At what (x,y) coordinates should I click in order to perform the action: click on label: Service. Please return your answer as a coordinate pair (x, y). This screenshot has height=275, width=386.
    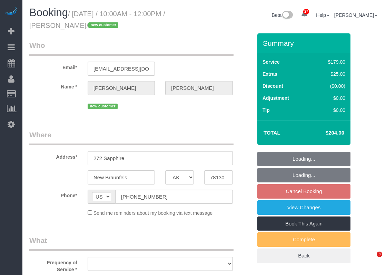
    Looking at the image, I should click on (271, 62).